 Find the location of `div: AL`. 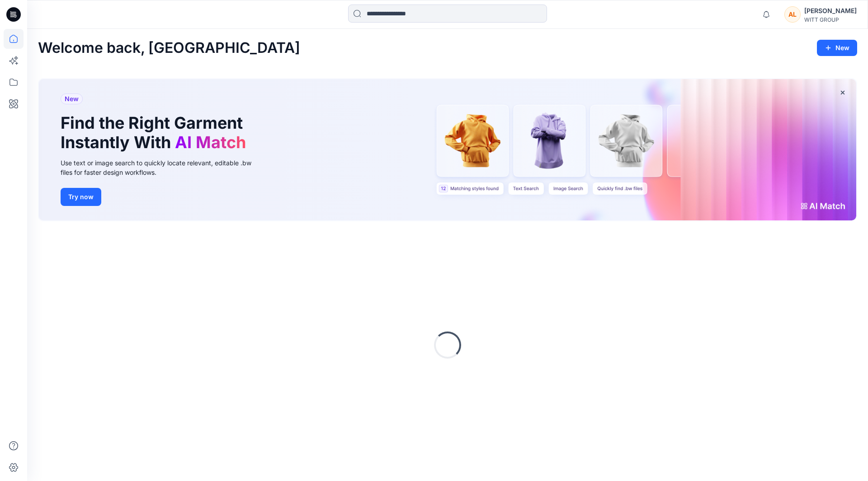

div: AL is located at coordinates (792, 15).